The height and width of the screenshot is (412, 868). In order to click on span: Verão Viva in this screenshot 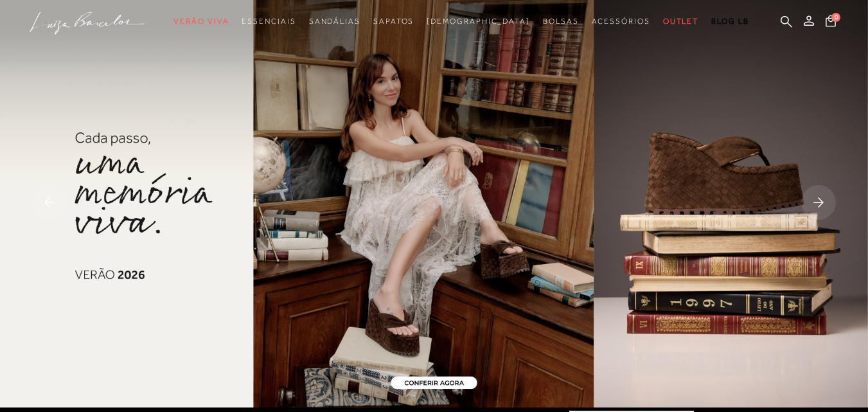, I will do `click(201, 21)`.